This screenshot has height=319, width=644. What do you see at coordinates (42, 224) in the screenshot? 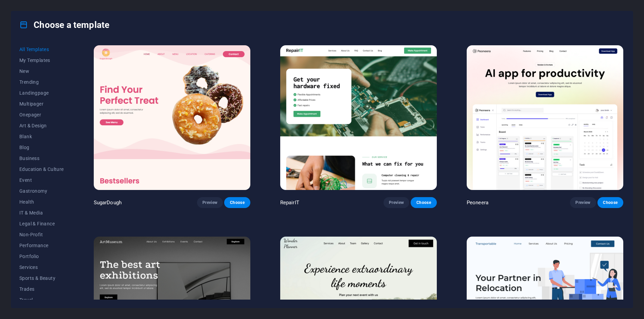
I see `button: Legal & Finance` at bounding box center [42, 224].